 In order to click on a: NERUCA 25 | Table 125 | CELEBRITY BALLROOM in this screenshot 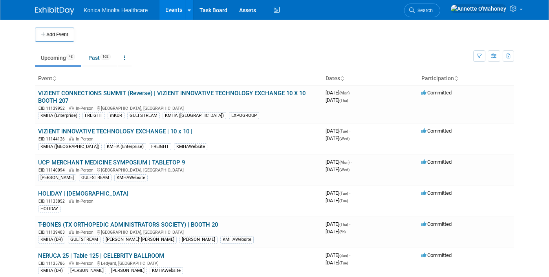, I will do `click(101, 255)`.